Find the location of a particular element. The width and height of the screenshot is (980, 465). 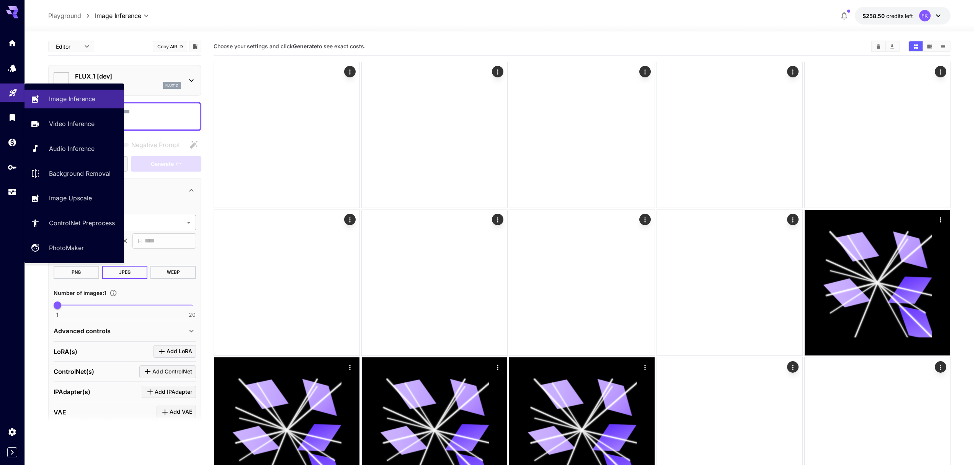

span: $258.50 is located at coordinates (874, 15).